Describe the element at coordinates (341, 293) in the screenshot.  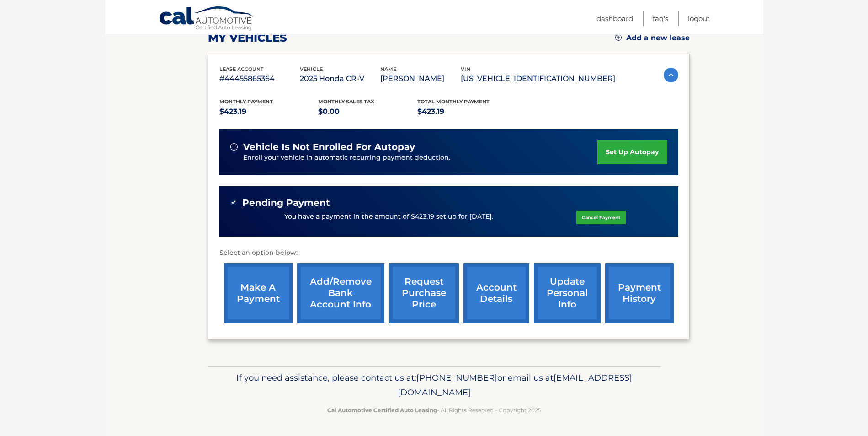
I see `a: Add/Remove bank account info` at that location.